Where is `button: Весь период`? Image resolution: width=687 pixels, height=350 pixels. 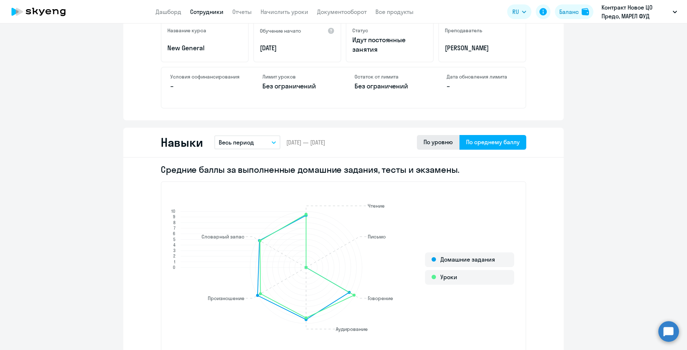 button: Весь период is located at coordinates (247, 142).